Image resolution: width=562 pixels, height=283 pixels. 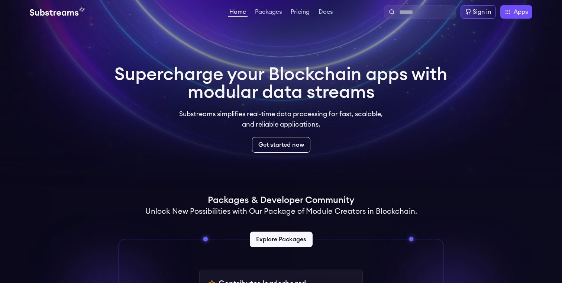 What do you see at coordinates (281, 83) in the screenshot?
I see `h1: Supercharge your Blockchain apps with modular data streams` at bounding box center [281, 83].